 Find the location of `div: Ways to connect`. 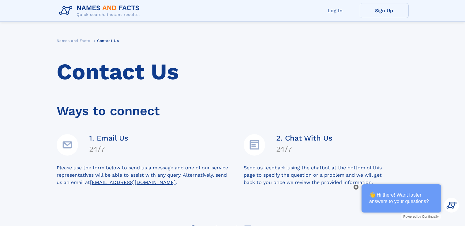

div: Ways to connect is located at coordinates (233, 108).